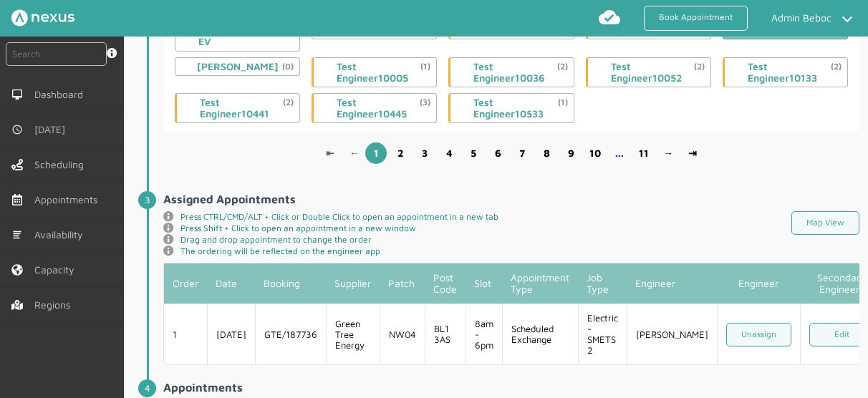 This screenshot has width=868, height=398. Describe the element at coordinates (290, 333) in the screenshot. I see `td: GTE/187736` at that location.